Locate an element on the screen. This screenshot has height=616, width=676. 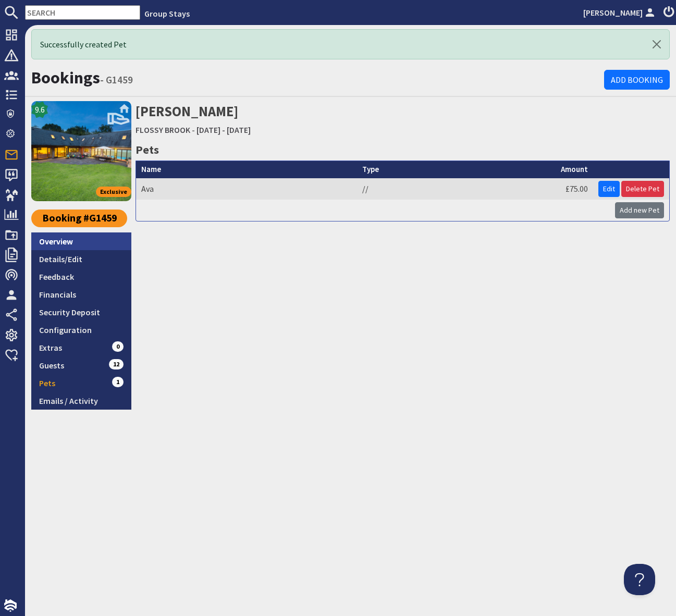
td: £75.00 is located at coordinates (575, 189).